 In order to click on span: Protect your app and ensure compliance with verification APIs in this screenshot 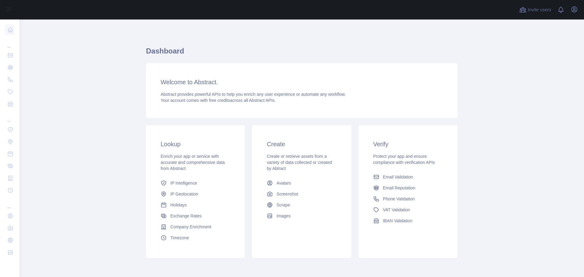, I will do `click(404, 159)`.